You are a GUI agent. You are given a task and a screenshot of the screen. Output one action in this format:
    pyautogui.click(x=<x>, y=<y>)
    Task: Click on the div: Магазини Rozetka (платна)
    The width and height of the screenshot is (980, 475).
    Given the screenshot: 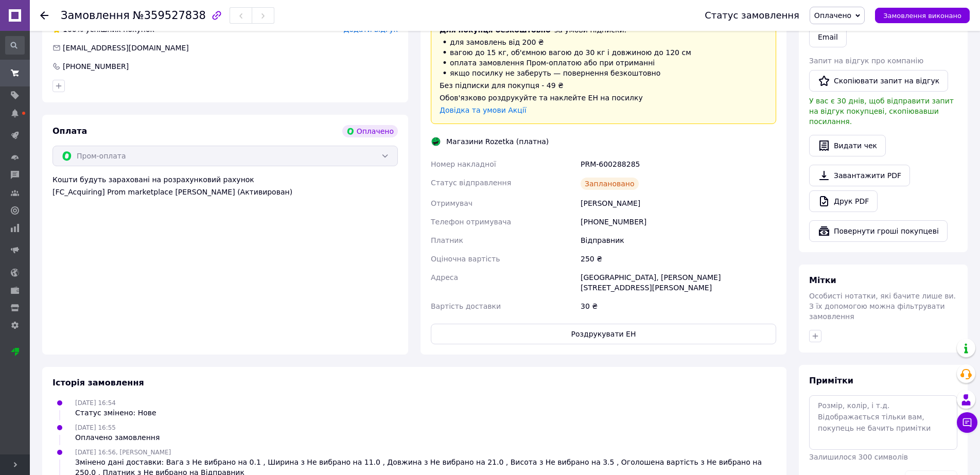 What is the action you would take?
    pyautogui.click(x=497, y=141)
    